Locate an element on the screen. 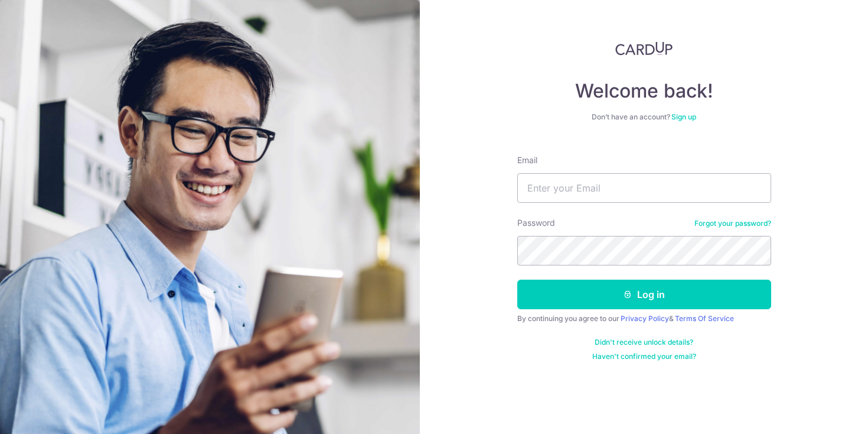 The image size is (868, 434). a: Privacy Policy is located at coordinates (645, 318).